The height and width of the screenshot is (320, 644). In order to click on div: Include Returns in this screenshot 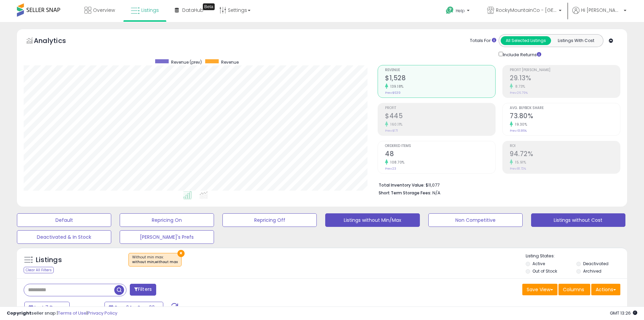, I will do `click(521, 54)`.